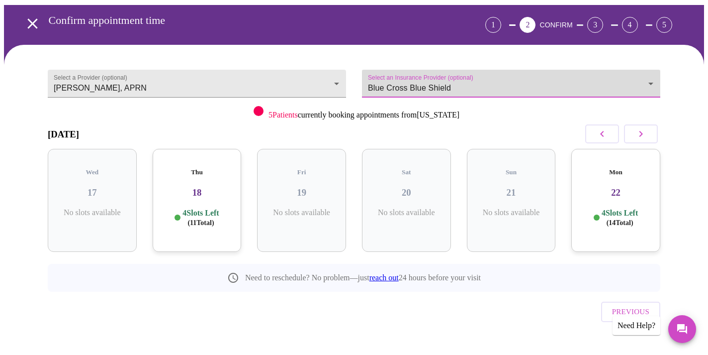 The height and width of the screenshot is (355, 708). Describe the element at coordinates (302, 172) in the screenshot. I see `h5: Fri` at that location.